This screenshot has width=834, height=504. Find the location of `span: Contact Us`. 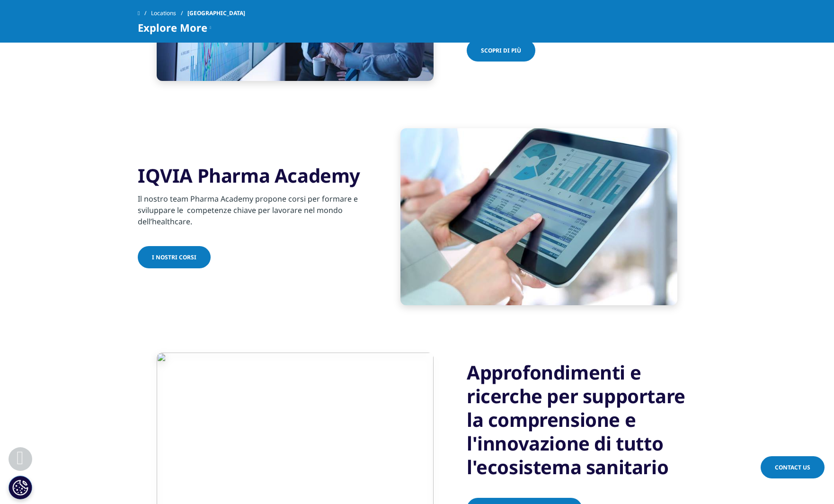

span: Contact Us is located at coordinates (793, 467).